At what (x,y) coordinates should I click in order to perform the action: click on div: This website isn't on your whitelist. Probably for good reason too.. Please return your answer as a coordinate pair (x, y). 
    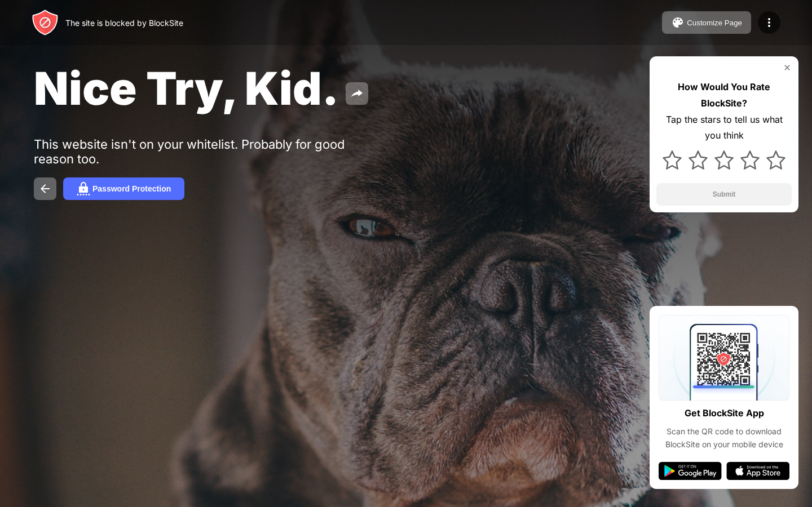
    Looking at the image, I should click on (208, 151).